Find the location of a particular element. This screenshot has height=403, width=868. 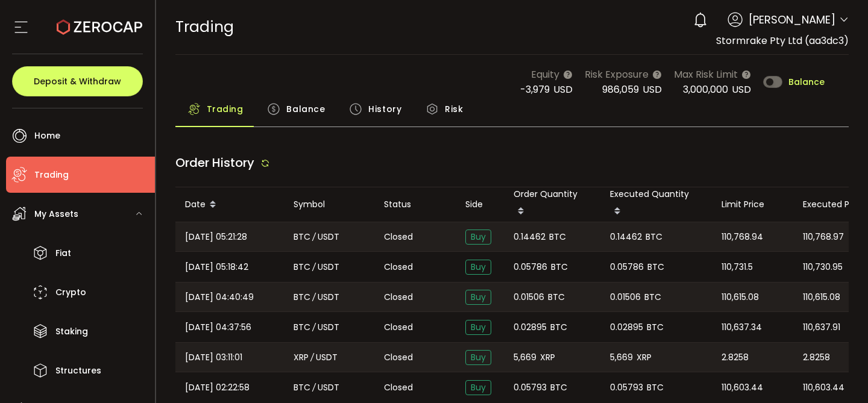

span: Stormrake Pty Ltd (aa3dc3) is located at coordinates (782, 41).